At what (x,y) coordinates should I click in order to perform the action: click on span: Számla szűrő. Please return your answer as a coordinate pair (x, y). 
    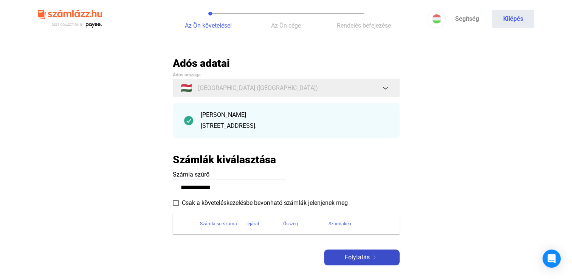
    Looking at the image, I should click on (191, 174).